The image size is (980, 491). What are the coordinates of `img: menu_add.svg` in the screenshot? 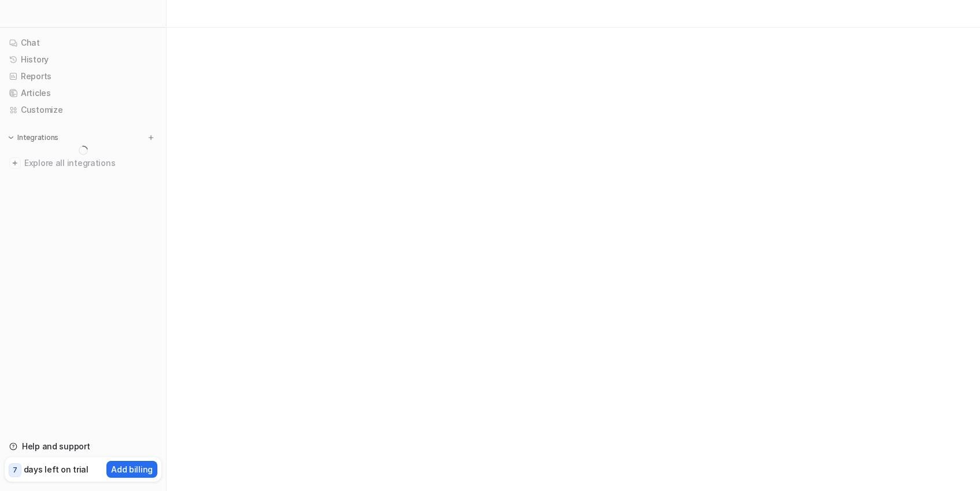 It's located at (151, 137).